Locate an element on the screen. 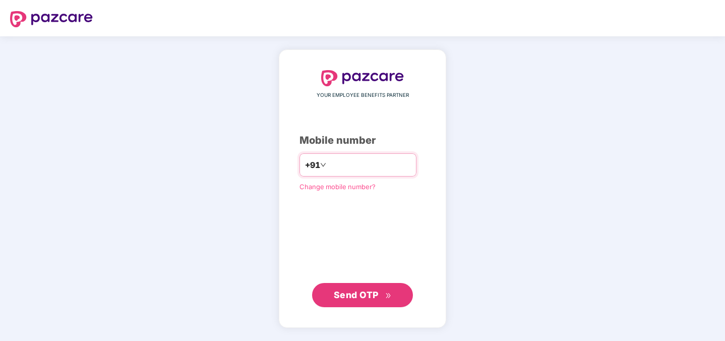  span: +91 is located at coordinates (313, 165).